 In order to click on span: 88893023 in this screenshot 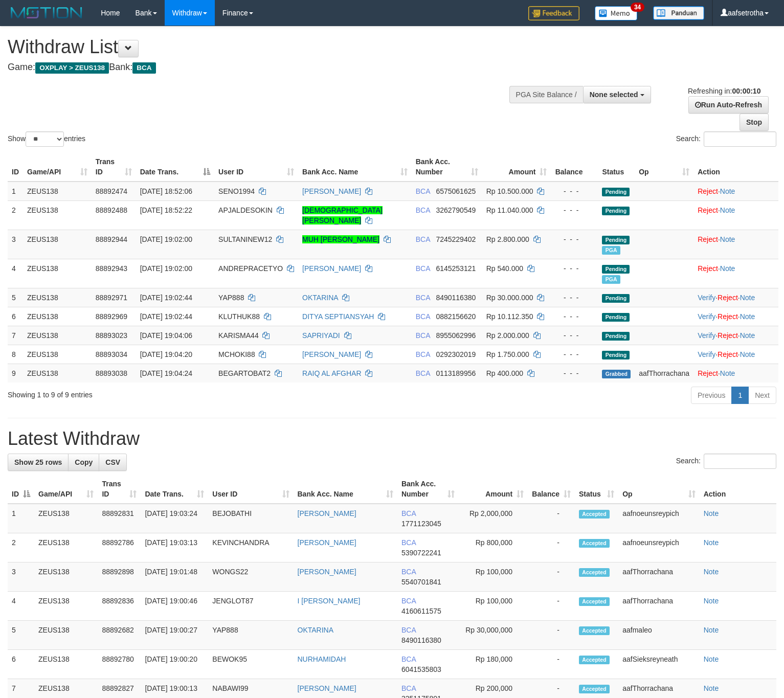, I will do `click(111, 335)`.